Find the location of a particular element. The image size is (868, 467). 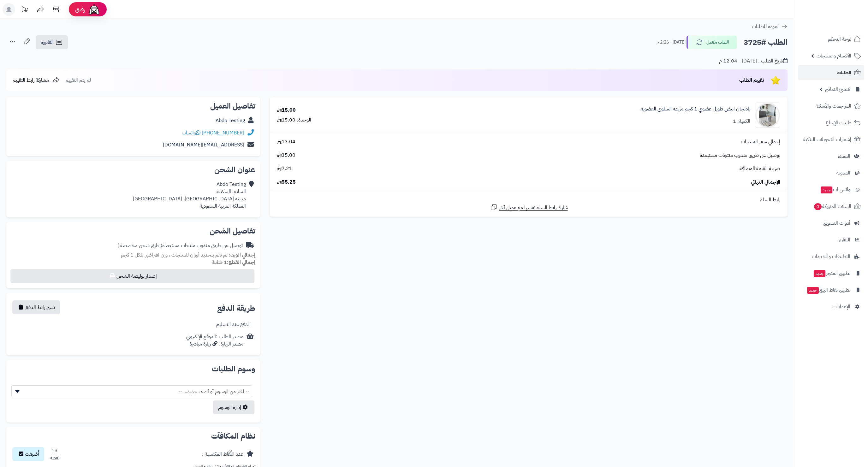

span: التقارير is located at coordinates (844, 240).